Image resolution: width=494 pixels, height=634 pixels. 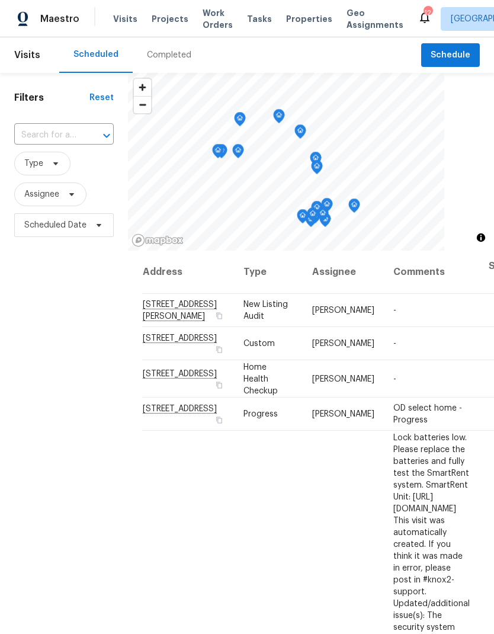 What do you see at coordinates (60, 19) in the screenshot?
I see `span: Maestro` at bounding box center [60, 19].